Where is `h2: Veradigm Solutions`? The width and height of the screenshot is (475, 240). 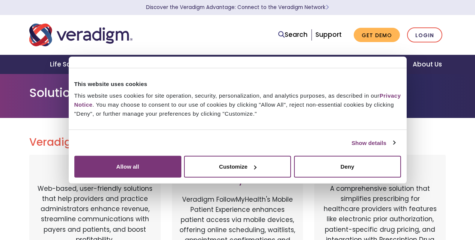 h2: Veradigm Solutions is located at coordinates (238, 142).